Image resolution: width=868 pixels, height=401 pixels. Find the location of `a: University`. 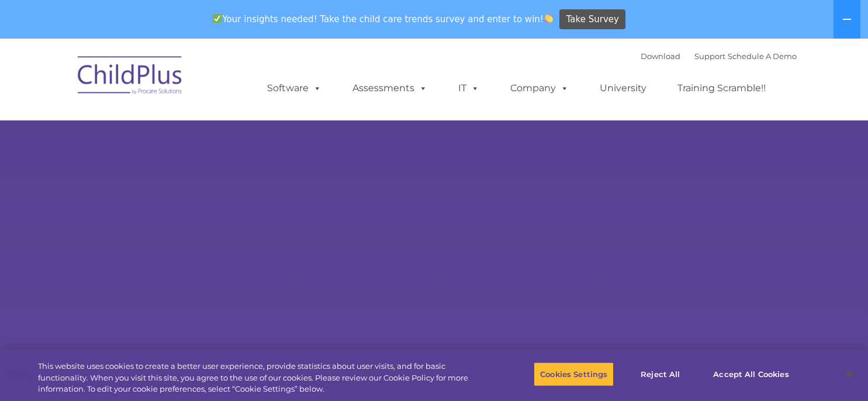

a: University is located at coordinates (623, 88).